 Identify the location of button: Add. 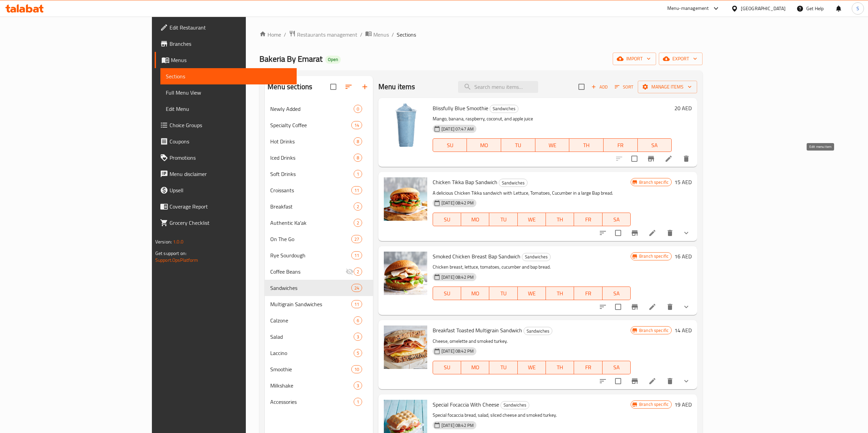
(599, 86).